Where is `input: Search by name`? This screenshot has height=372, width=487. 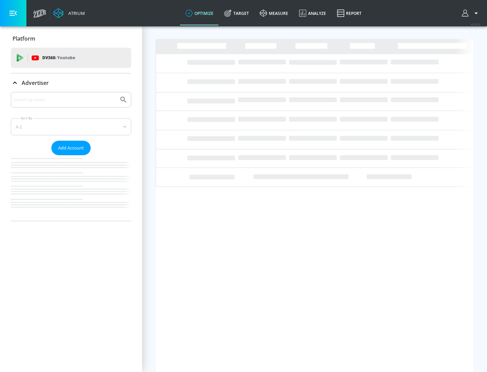
input: Search by name is located at coordinates (65, 100).